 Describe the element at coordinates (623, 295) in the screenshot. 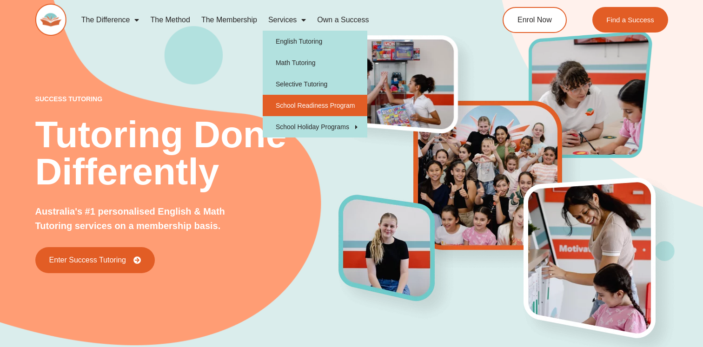

I see `div: Chat Widget` at that location.